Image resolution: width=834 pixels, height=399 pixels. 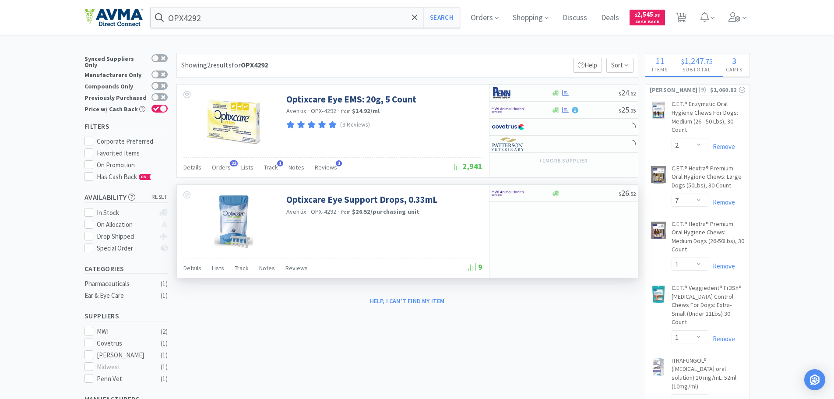 I want to click on a: Deals, so click(x=610, y=18).